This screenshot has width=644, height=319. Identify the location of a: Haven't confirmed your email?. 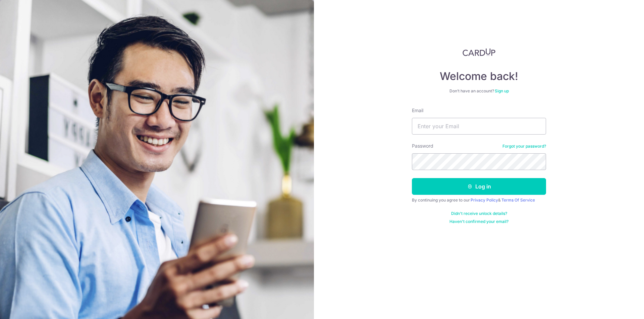
(478, 222).